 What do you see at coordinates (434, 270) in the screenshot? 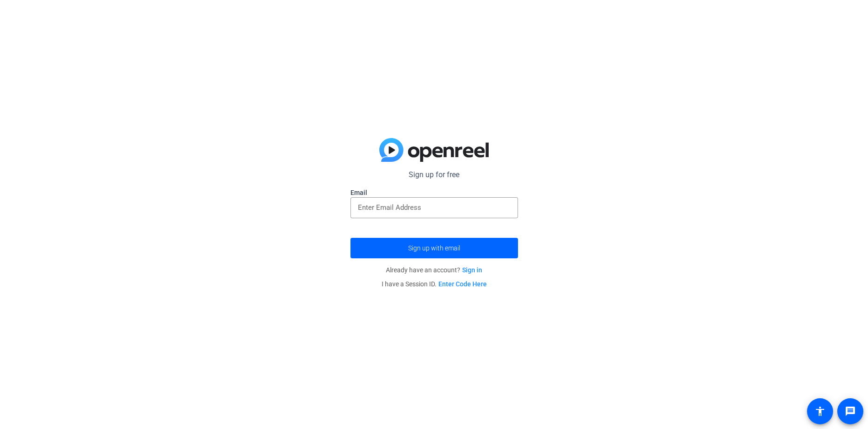
I see `span: Already have an account?` at bounding box center [434, 270].